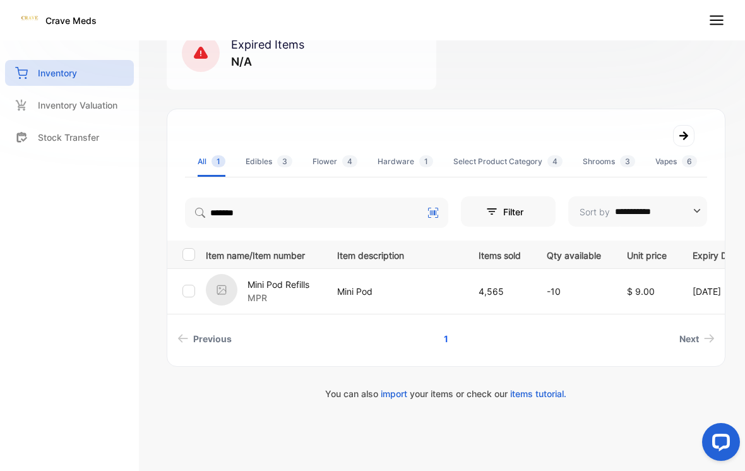 The height and width of the screenshot is (471, 745). I want to click on span: import, so click(394, 393).